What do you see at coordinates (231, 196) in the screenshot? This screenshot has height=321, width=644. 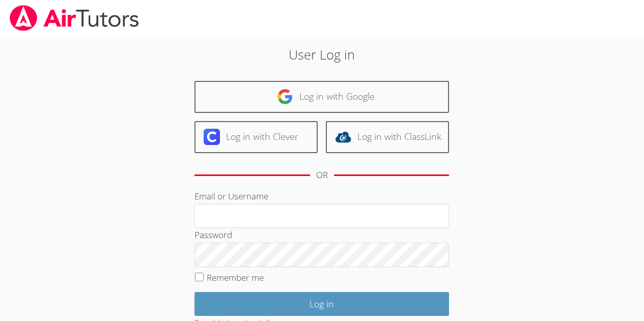 I see `label: Email or Username` at bounding box center [231, 196].